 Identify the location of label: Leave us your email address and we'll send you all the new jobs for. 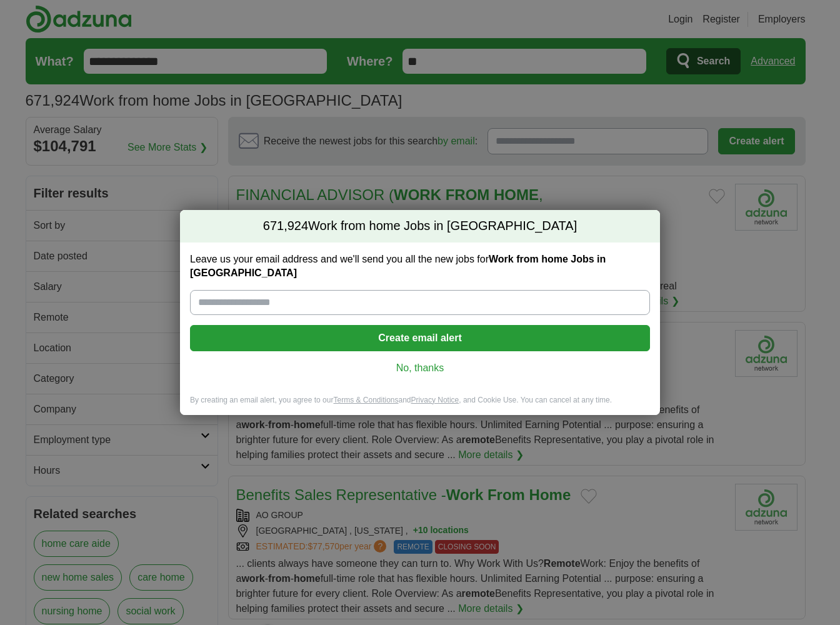
(420, 267).